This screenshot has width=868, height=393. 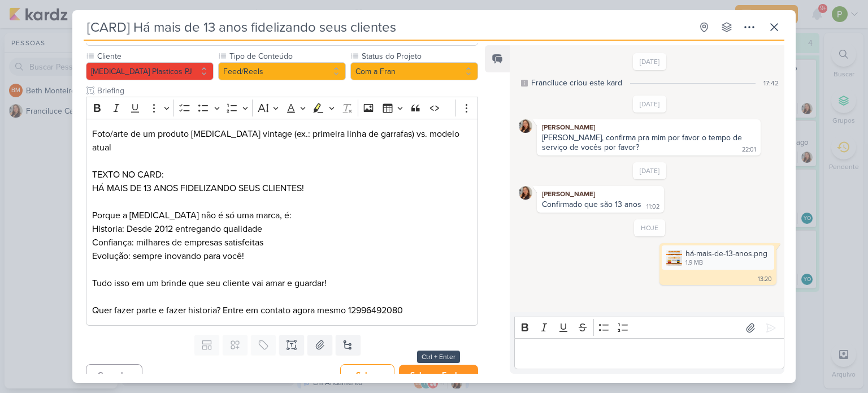 I want to click on div: 13:20, so click(x=764, y=279).